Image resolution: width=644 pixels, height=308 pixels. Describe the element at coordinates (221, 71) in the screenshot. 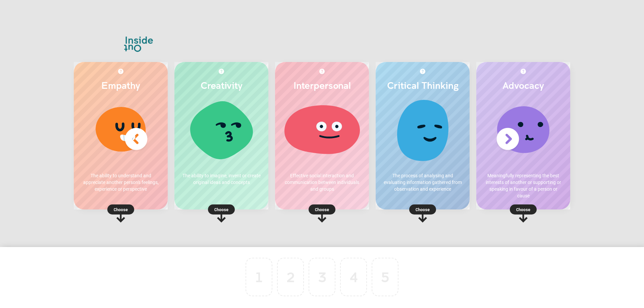

I see `img: More about Creativity` at that location.